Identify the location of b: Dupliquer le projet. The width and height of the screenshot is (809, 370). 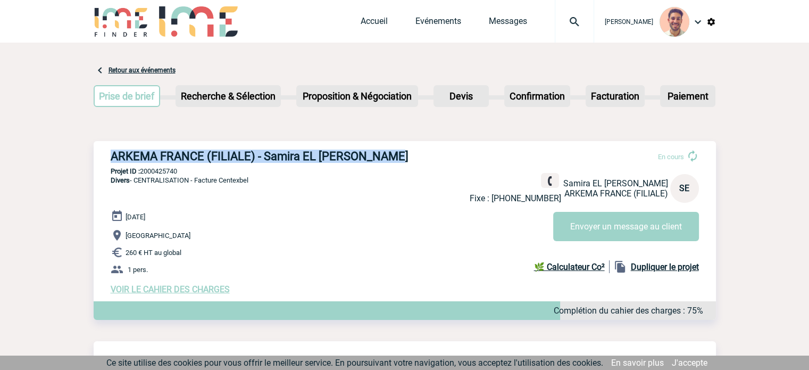
(665, 267).